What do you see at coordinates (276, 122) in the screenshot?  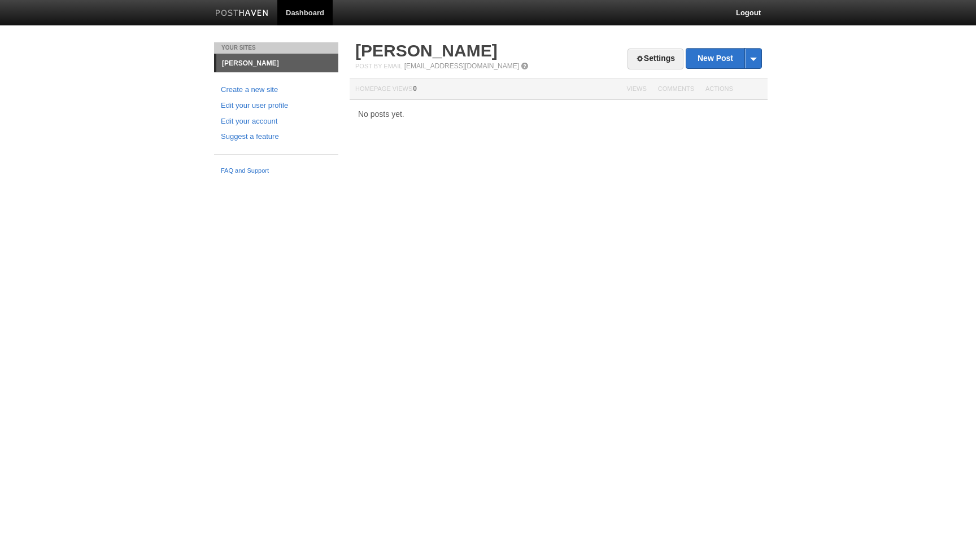 I see `a: Edit your account` at bounding box center [276, 122].